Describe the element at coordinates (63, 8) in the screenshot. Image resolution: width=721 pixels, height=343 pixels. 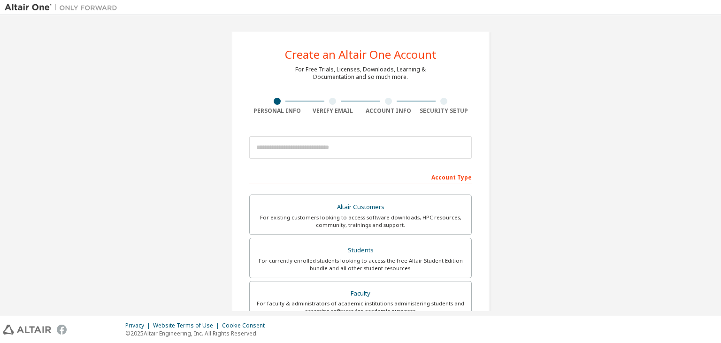
I see `img: Altair One` at that location.